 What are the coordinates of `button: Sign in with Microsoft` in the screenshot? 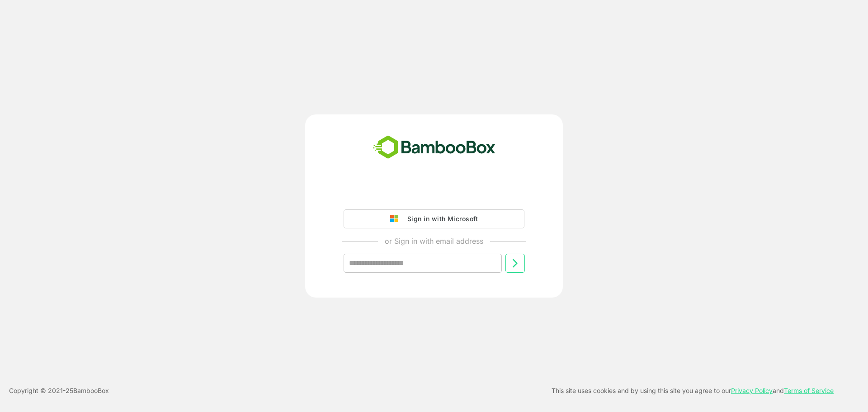 It's located at (434, 219).